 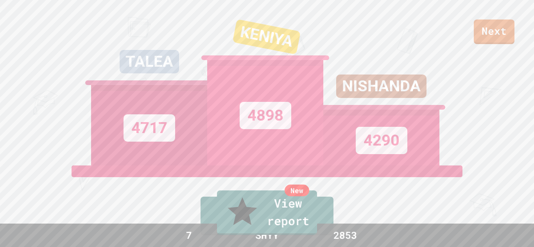 What do you see at coordinates (267, 213) in the screenshot?
I see `a: View report` at bounding box center [267, 213].